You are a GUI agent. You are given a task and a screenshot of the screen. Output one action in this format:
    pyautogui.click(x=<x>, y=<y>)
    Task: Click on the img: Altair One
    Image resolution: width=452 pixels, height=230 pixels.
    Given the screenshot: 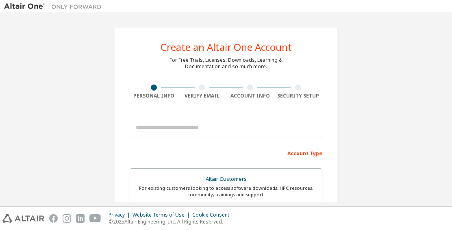 What is the action you would take?
    pyautogui.click(x=55, y=7)
    